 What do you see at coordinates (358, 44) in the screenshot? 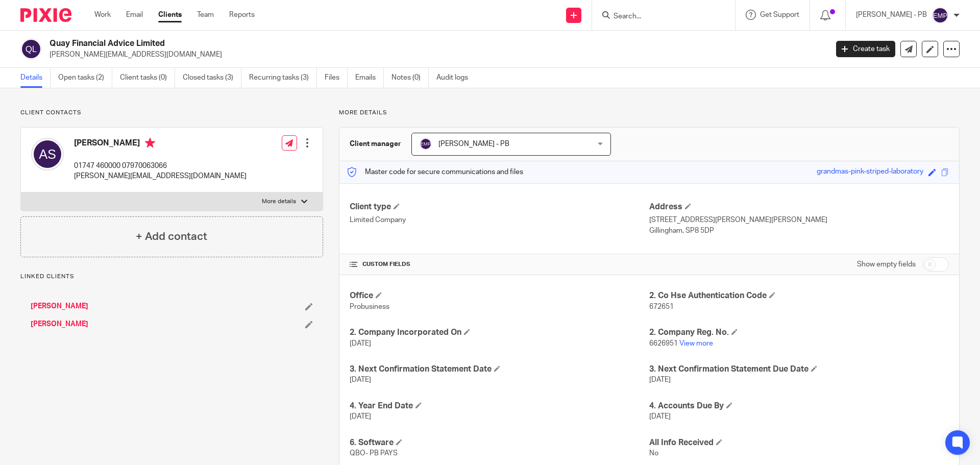
I see `h2: Quay Financial Advice Limited` at bounding box center [358, 44].